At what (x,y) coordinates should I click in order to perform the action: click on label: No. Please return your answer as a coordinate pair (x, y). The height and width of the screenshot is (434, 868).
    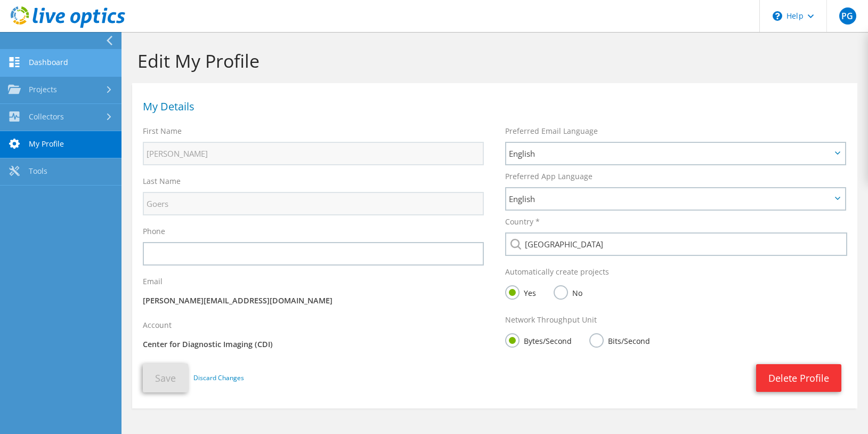
    Looking at the image, I should click on (568, 292).